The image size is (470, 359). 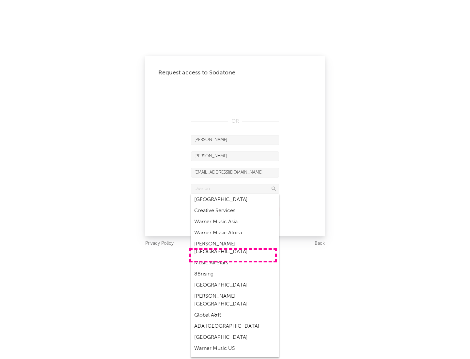 I want to click on input: Division, so click(x=235, y=189).